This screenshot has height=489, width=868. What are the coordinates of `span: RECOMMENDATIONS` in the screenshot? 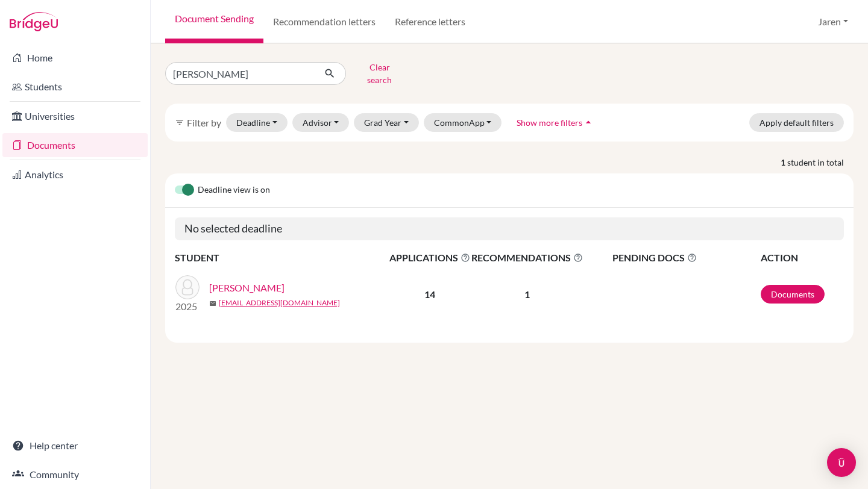 It's located at (527, 258).